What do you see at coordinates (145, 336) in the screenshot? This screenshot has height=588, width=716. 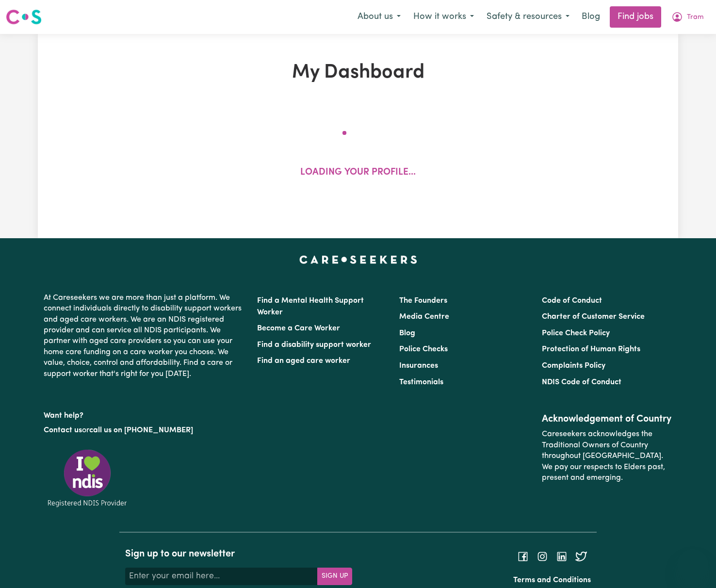 I see `p: At Careseekers we are more than just a platform. We connect individuals directly to disability su...` at bounding box center [145, 336].